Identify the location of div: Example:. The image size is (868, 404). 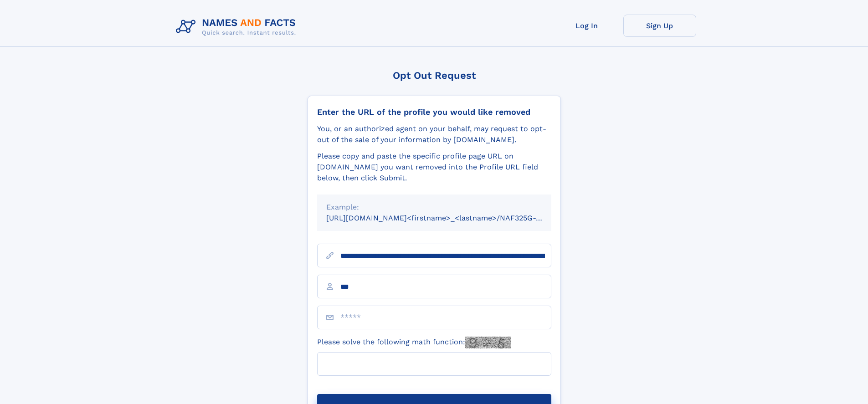
(434, 208).